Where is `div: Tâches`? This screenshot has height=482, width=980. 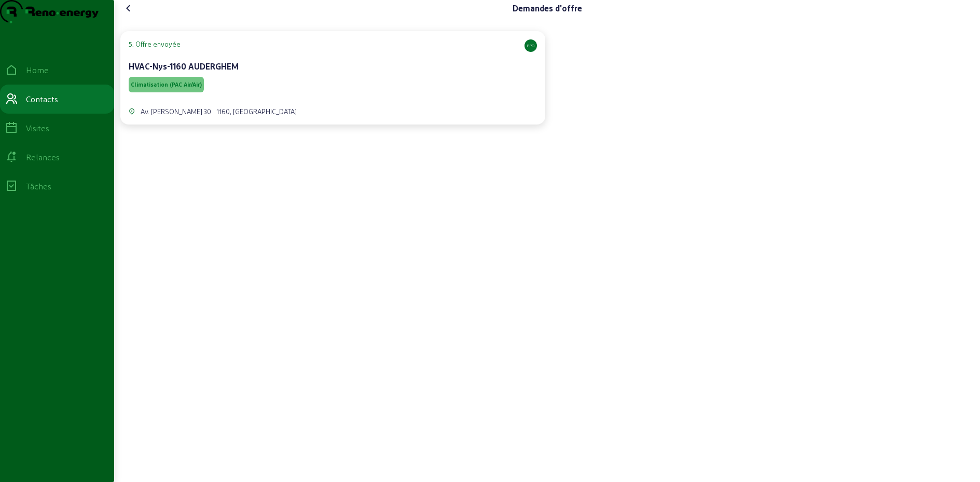 div: Tâches is located at coordinates (39, 186).